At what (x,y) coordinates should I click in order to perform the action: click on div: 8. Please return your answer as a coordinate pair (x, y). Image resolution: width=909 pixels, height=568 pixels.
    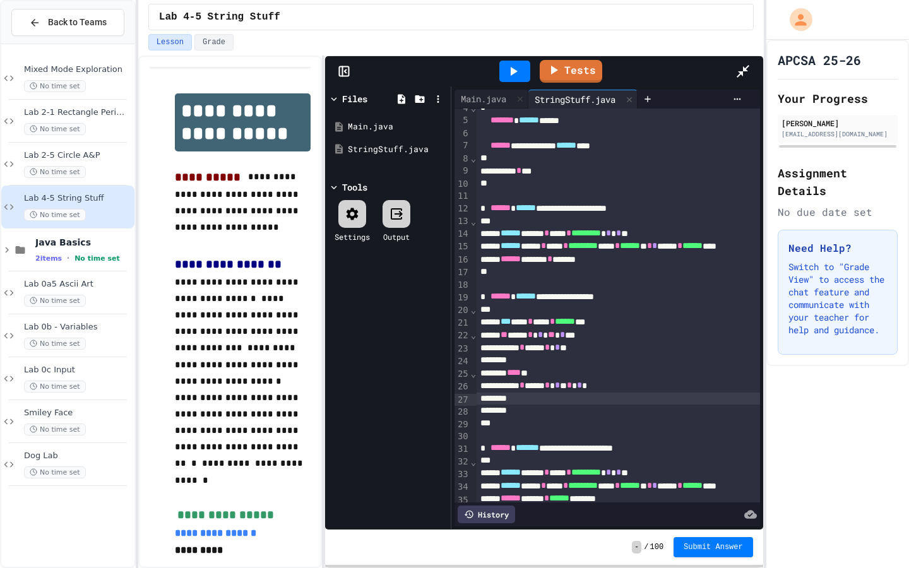
    Looking at the image, I should click on (462, 159).